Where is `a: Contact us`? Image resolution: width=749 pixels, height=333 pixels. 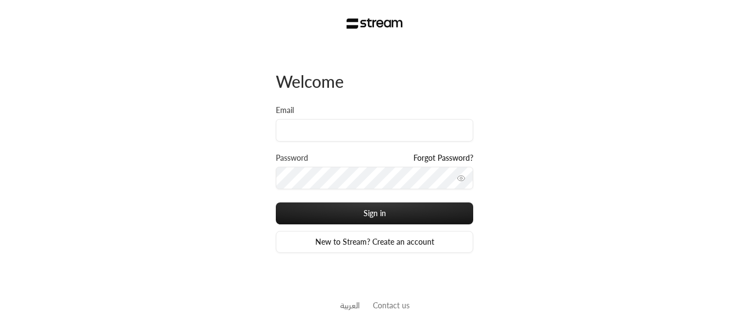 a: Contact us is located at coordinates (391, 305).